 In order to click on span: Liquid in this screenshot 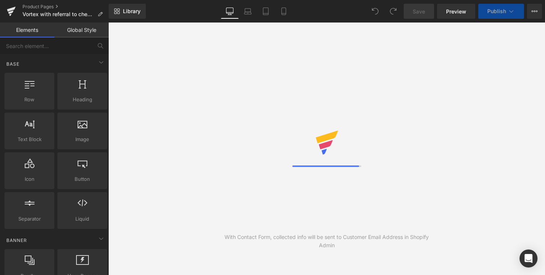, I will do `click(82, 218)`.